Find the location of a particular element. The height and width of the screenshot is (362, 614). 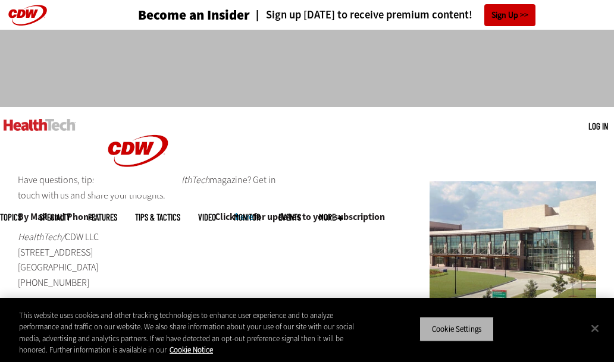

a: Sign Up is located at coordinates (509, 15).